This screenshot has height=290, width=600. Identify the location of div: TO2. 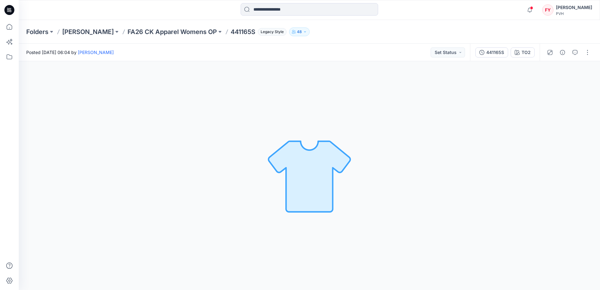
(526, 52).